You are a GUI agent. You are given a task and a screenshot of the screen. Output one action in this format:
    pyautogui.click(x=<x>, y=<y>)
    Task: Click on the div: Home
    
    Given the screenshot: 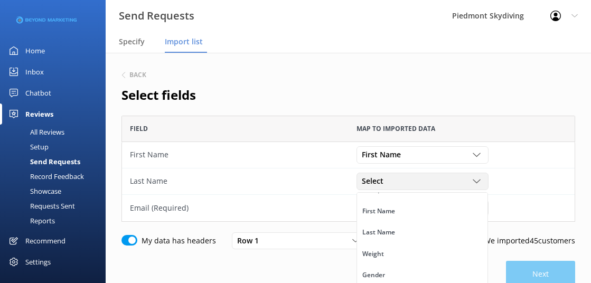 What is the action you would take?
    pyautogui.click(x=35, y=51)
    